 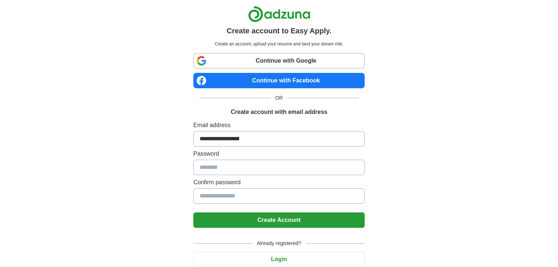 I want to click on label: Password, so click(x=279, y=154).